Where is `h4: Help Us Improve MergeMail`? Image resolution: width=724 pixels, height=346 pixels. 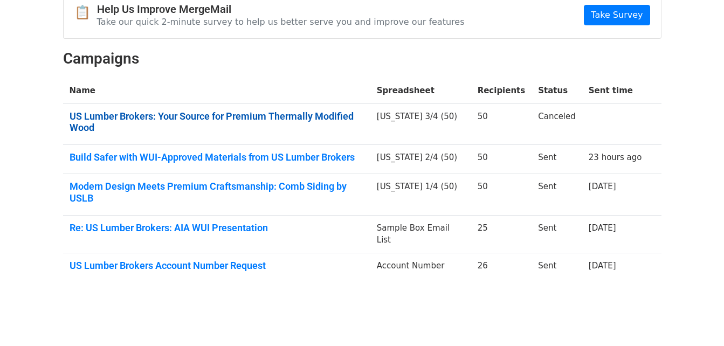
h4: Help Us Improve MergeMail is located at coordinates (281, 9).